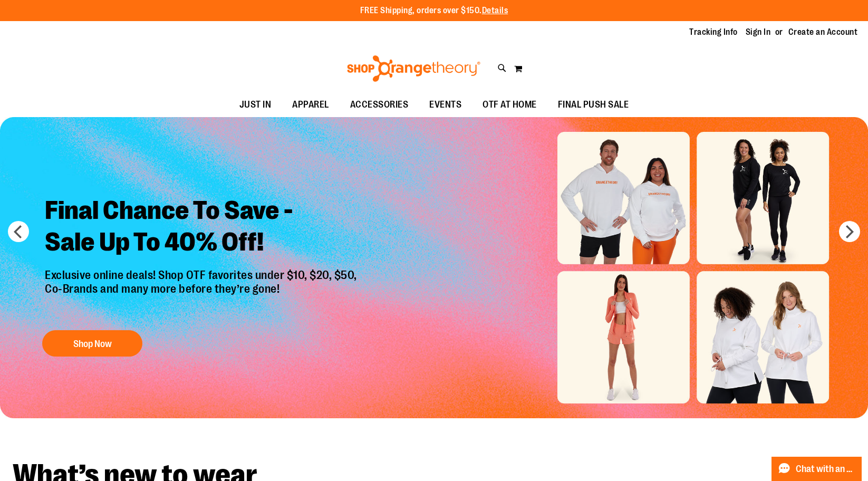 The width and height of the screenshot is (868, 481). Describe the element at coordinates (311, 104) in the screenshot. I see `span: APPAREL` at that location.